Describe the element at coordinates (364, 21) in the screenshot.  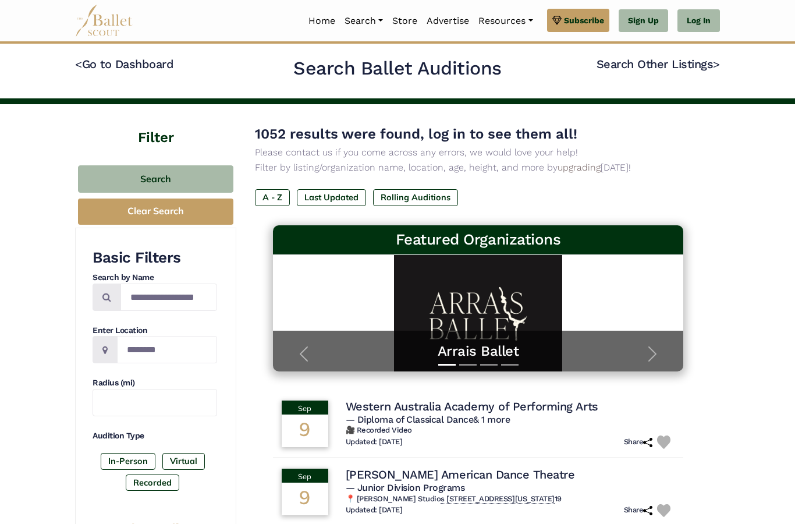
I see `a: Search` at that location.